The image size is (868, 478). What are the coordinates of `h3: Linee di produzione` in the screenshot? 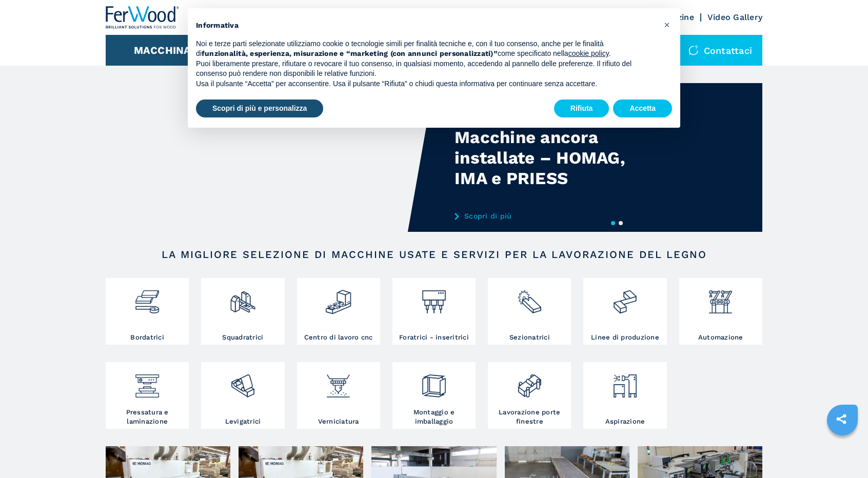 It's located at (625, 337).